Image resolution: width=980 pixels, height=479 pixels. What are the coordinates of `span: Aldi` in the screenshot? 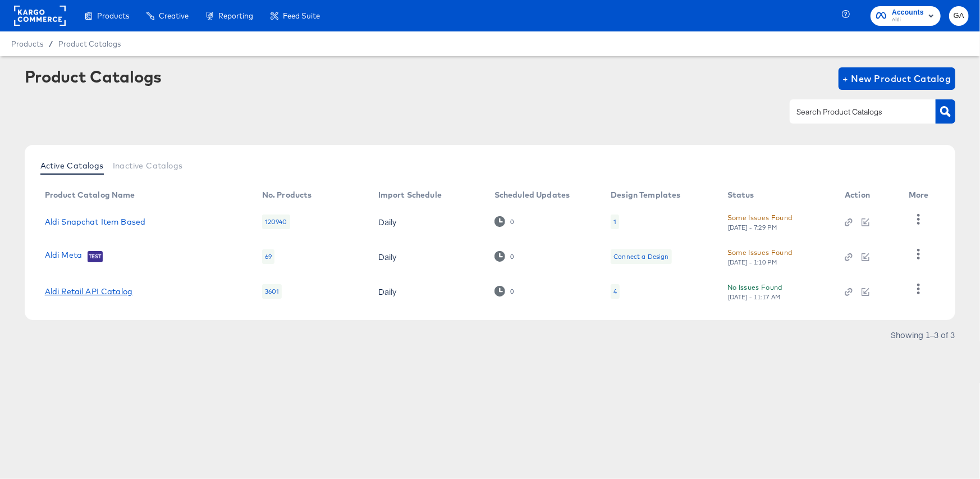 It's located at (908, 20).